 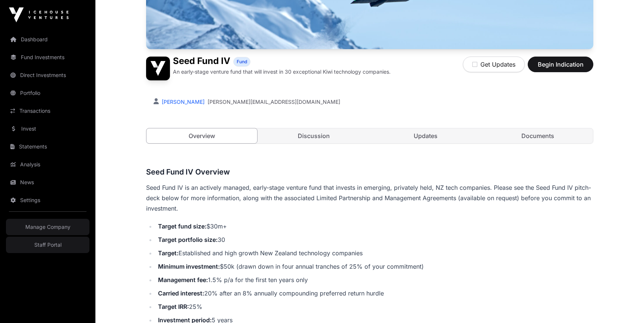 I want to click on a: Manage Company, so click(x=48, y=227).